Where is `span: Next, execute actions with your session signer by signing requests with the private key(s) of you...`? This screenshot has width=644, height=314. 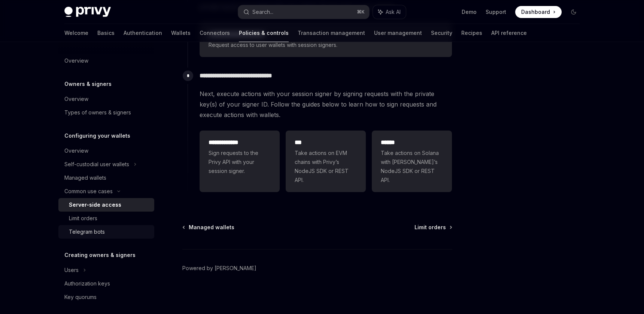 span: Next, execute actions with your session signer by signing requests with the private key(s) of you... is located at coordinates (326, 104).